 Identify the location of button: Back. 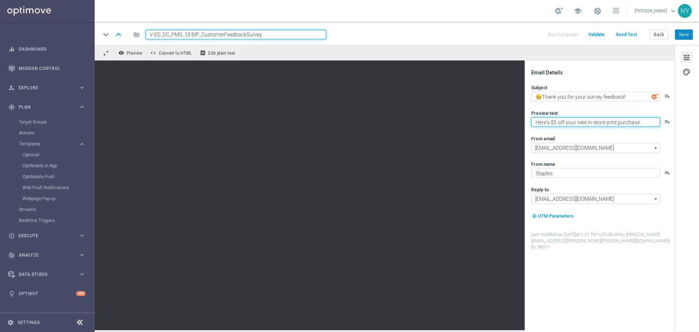
(659, 35).